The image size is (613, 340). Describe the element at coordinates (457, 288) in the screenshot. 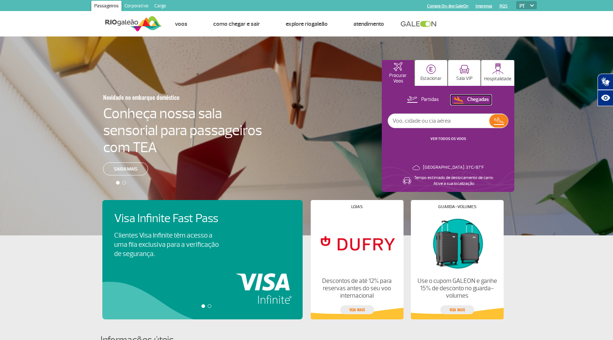

I see `p: Use o cupom GALEON e ganhe 15% de desconto no guarda-volumes` at that location.